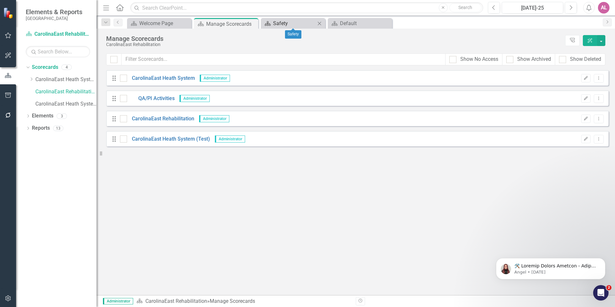 The image size is (615, 307). What do you see at coordinates (603, 8) in the screenshot?
I see `button: AL` at bounding box center [603, 8].